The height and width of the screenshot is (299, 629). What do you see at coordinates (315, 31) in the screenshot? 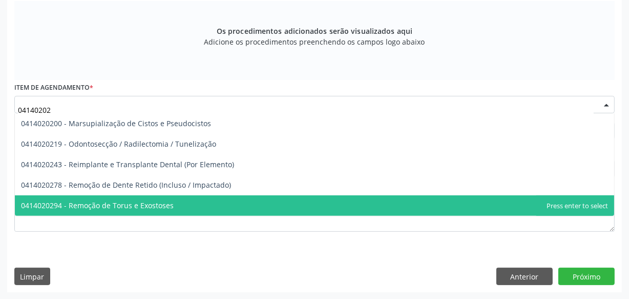
I see `span: Os procedimentos adicionados serão visualizados aqui` at bounding box center [315, 31].